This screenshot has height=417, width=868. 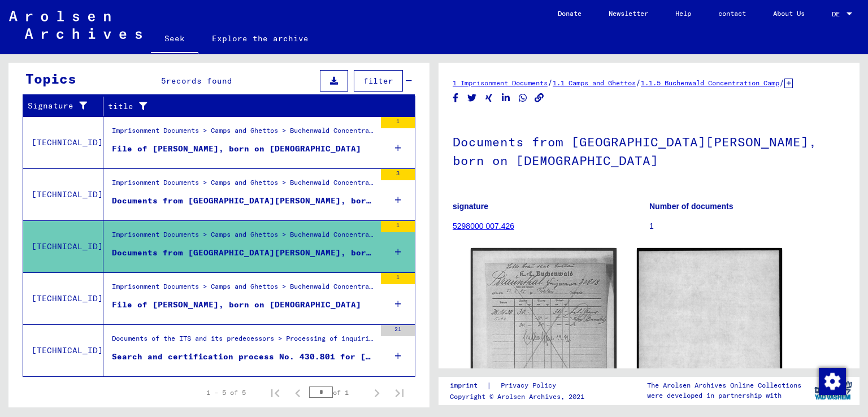 What do you see at coordinates (714, 395) in the screenshot?
I see `font: were developed in partnership with` at bounding box center [714, 395].